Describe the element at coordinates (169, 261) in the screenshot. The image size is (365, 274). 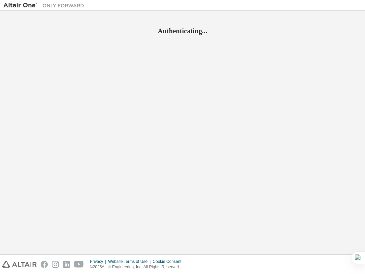
I see `div: Cookie Consent` at that location.